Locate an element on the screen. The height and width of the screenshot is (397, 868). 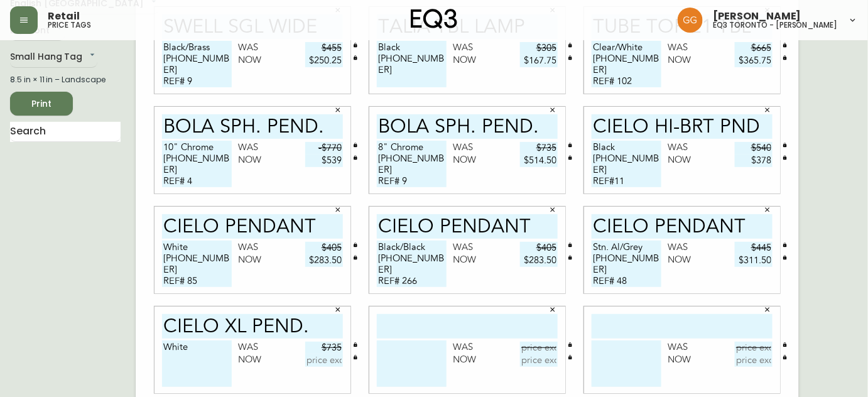
img: logo is located at coordinates (434, 19).